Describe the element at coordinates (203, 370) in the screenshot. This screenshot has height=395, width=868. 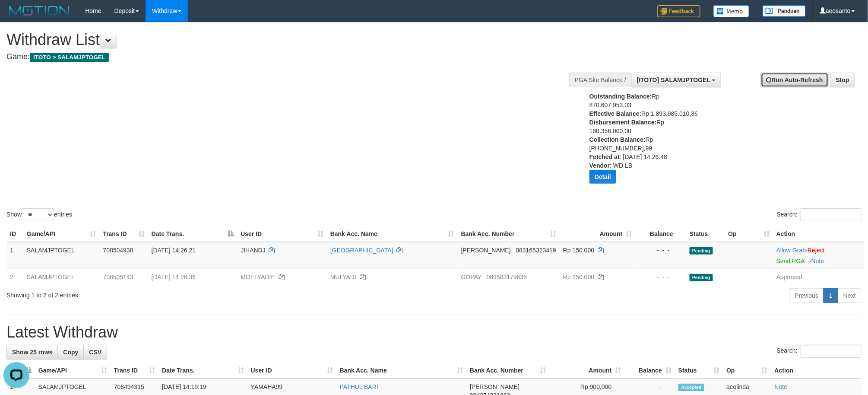
I see `th: Date Trans.: activate to sort column ascending` at that location.